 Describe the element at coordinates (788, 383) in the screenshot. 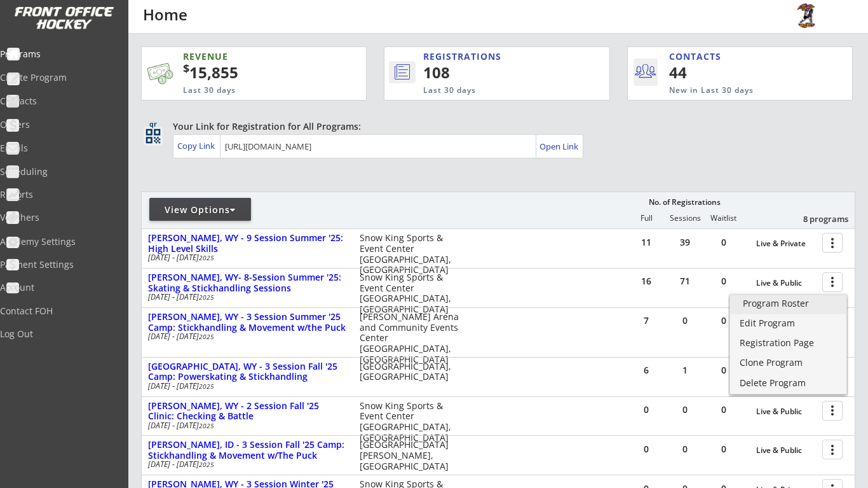

I see `div: Delete Program` at that location.